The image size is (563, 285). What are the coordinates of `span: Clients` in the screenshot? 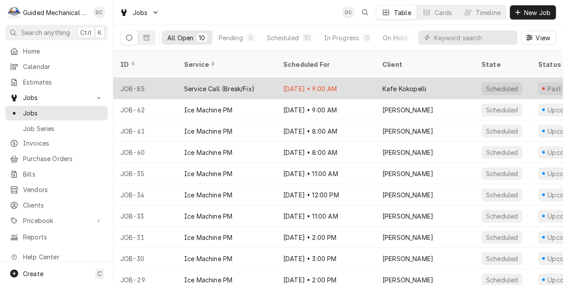 It's located at (63, 205).